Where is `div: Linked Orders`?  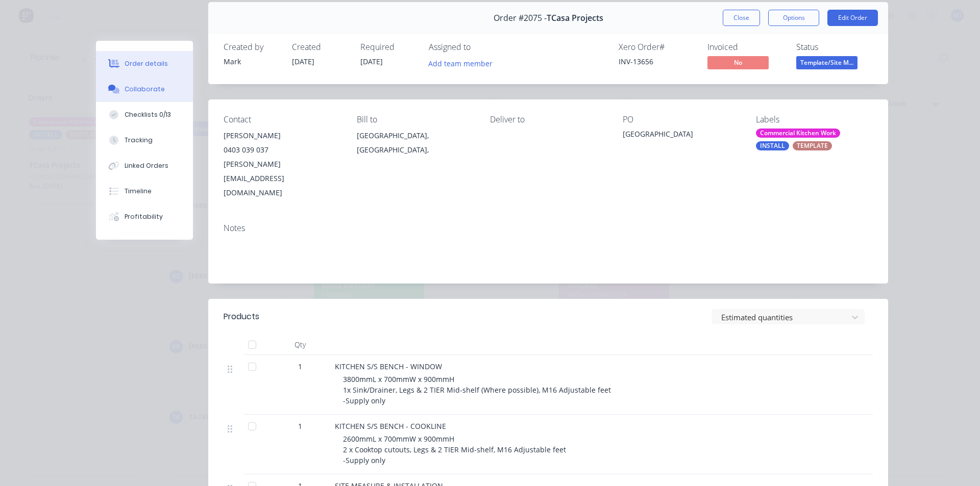 div: Linked Orders is located at coordinates (146, 166).